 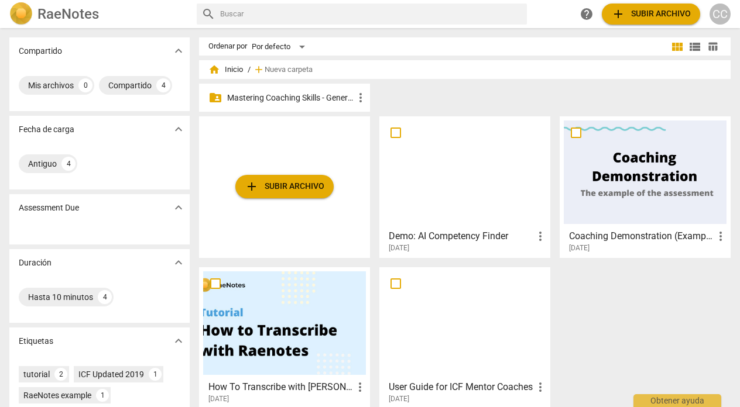 What do you see at coordinates (280, 387) in the screenshot?
I see `h3: How To Transcribe with RaeNotes` at bounding box center [280, 387].